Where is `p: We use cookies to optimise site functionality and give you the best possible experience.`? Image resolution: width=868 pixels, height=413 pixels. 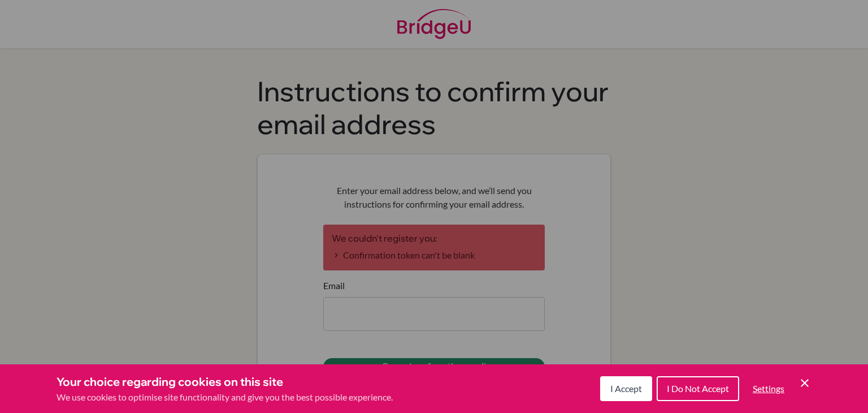 p: We use cookies to optimise site functionality and give you the best possible experience. is located at coordinates (224, 397).